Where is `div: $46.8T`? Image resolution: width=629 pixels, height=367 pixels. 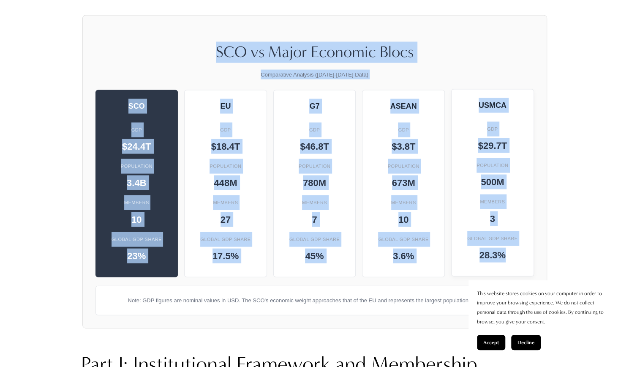
div: $46.8T is located at coordinates (315, 146).